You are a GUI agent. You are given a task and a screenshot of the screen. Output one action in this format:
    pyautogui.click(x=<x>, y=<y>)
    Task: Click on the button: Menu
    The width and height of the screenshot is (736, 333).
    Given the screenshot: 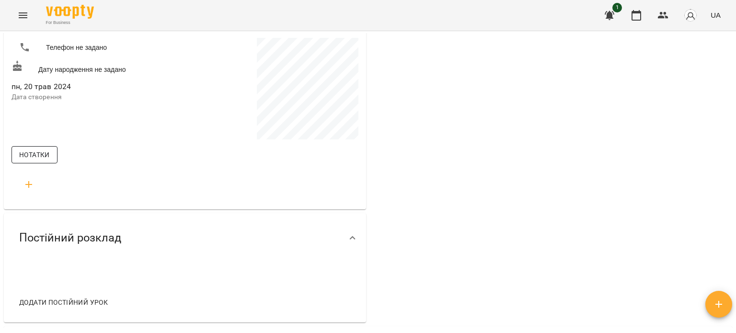 What is the action you would take?
    pyautogui.click(x=23, y=15)
    